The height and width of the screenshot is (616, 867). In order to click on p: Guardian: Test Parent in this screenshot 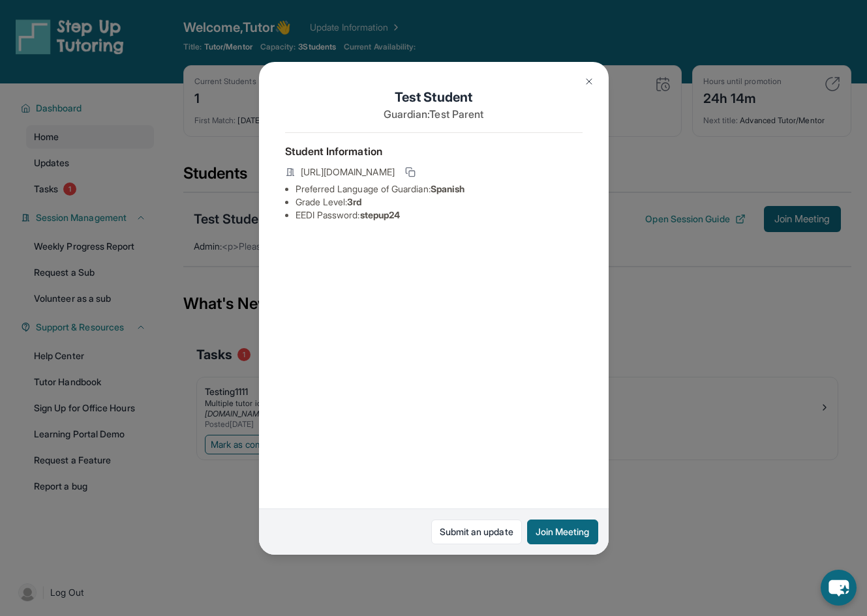, I will do `click(434, 115)`.